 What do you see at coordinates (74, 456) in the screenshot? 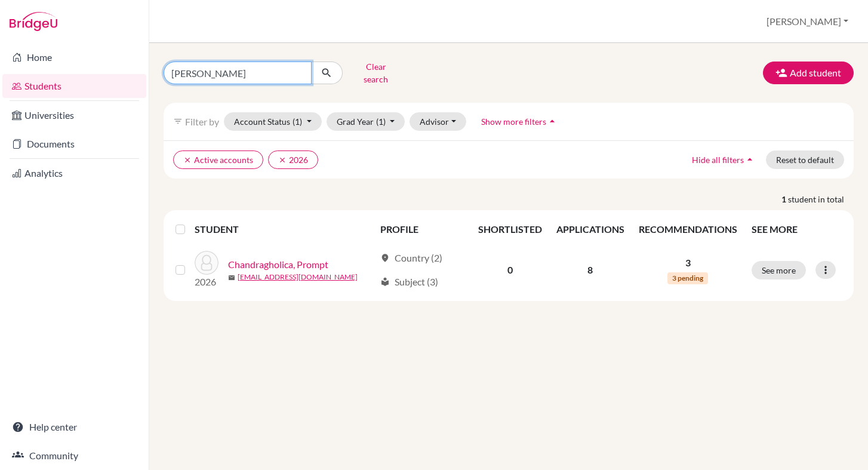
I see `a: Community` at bounding box center [74, 456].